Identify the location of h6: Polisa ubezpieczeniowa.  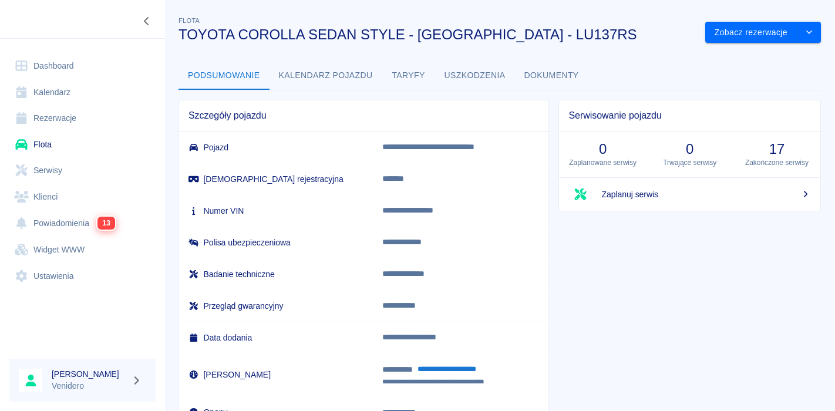
(276, 243).